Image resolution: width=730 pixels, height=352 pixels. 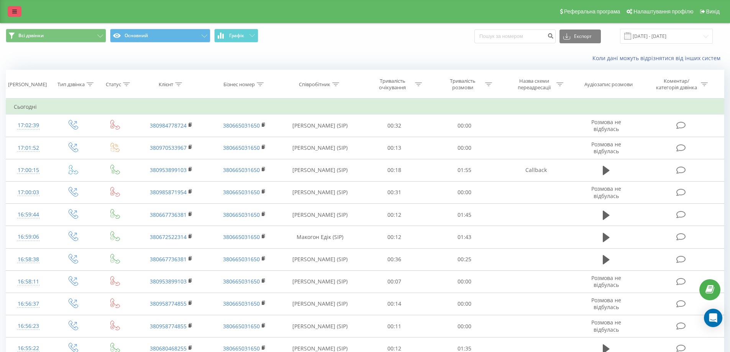 I want to click on td: 00:25, so click(x=465, y=260).